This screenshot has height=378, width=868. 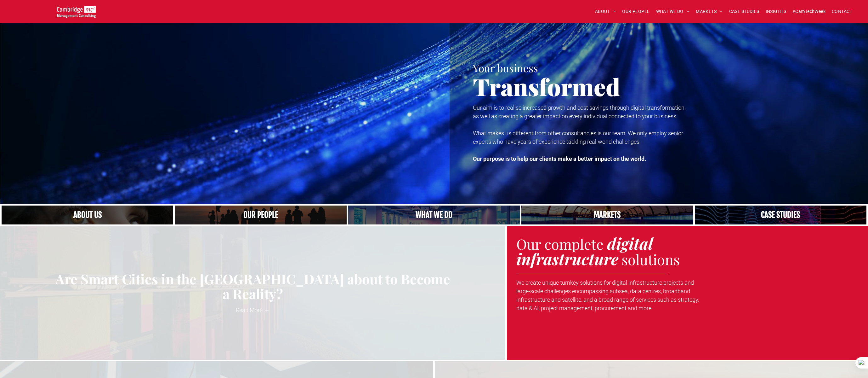 I want to click on a: #CamTechWeek, so click(x=809, y=11).